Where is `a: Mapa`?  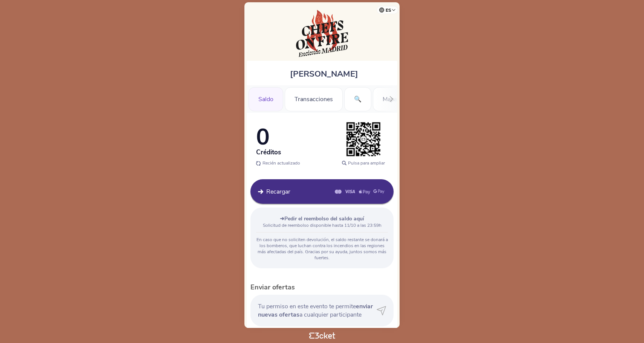 a: Mapa is located at coordinates (390, 99).